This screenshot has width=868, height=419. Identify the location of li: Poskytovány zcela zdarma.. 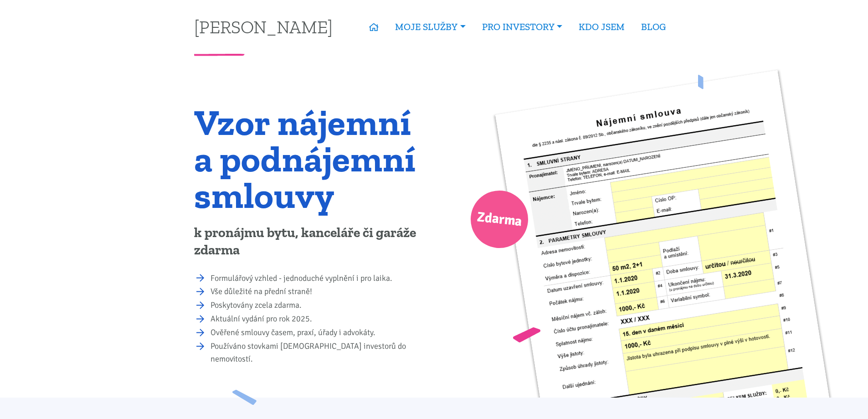
(319, 306).